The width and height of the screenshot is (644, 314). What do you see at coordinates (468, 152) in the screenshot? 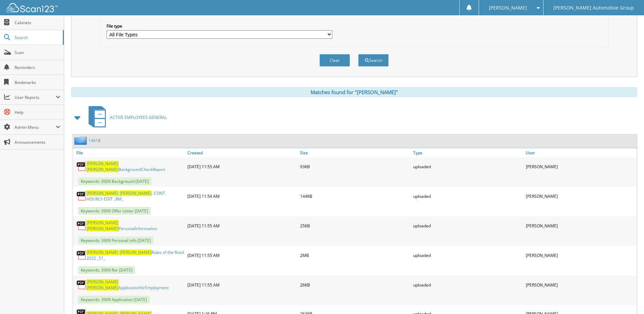
I see `a: Type` at bounding box center [468, 152].